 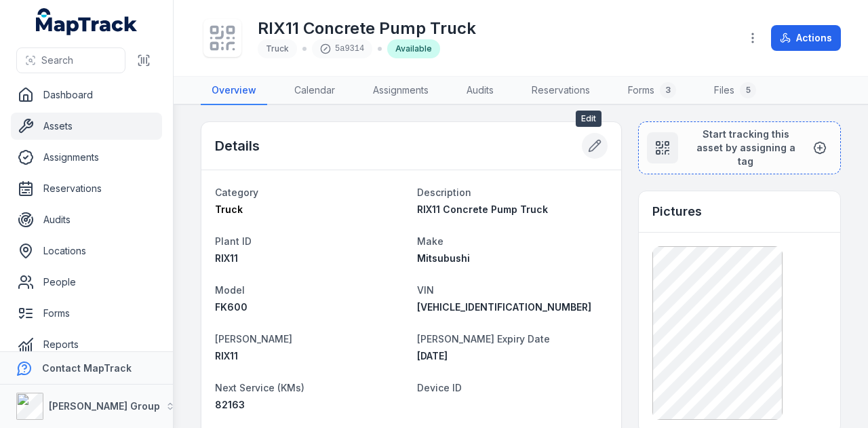 I want to click on span: Category, so click(x=237, y=192).